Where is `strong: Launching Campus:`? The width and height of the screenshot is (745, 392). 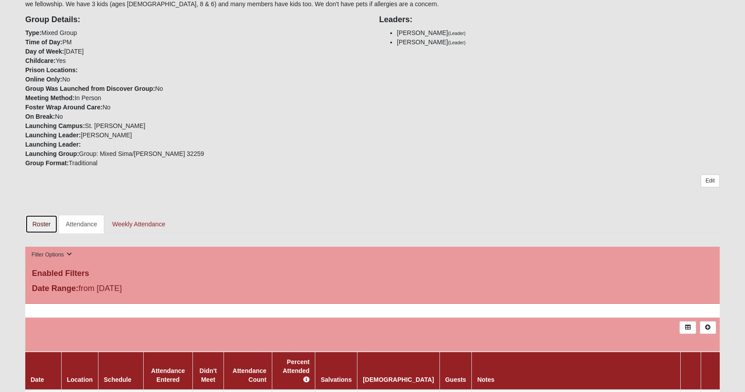
strong: Launching Campus: is located at coordinates (55, 126).